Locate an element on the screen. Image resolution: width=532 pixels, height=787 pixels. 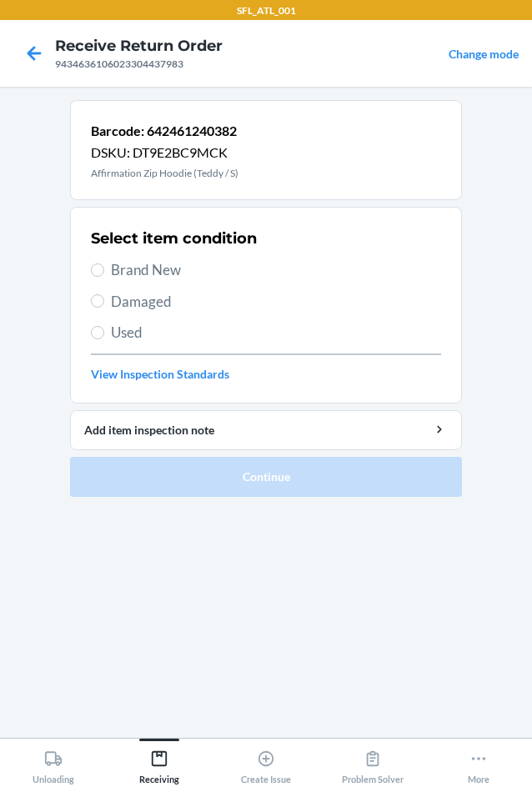
input: Brand New is located at coordinates (98, 270).